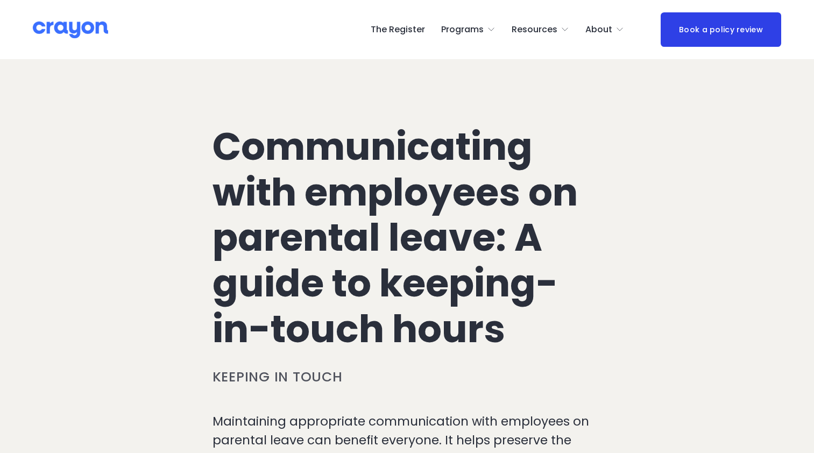 This screenshot has width=814, height=453. Describe the element at coordinates (70, 30) in the screenshot. I see `img: Crayon` at that location.